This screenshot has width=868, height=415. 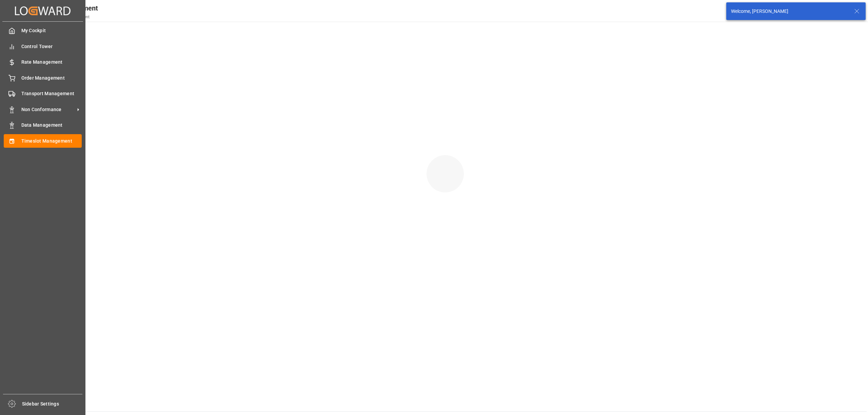 What do you see at coordinates (52, 47) in the screenshot?
I see `span: Control Tower` at bounding box center [52, 47].